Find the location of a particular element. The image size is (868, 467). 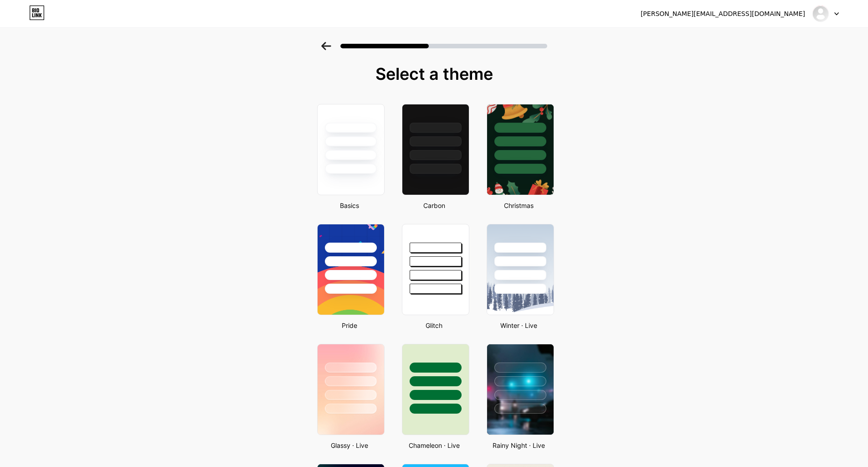

div: Carbon is located at coordinates (434, 205).